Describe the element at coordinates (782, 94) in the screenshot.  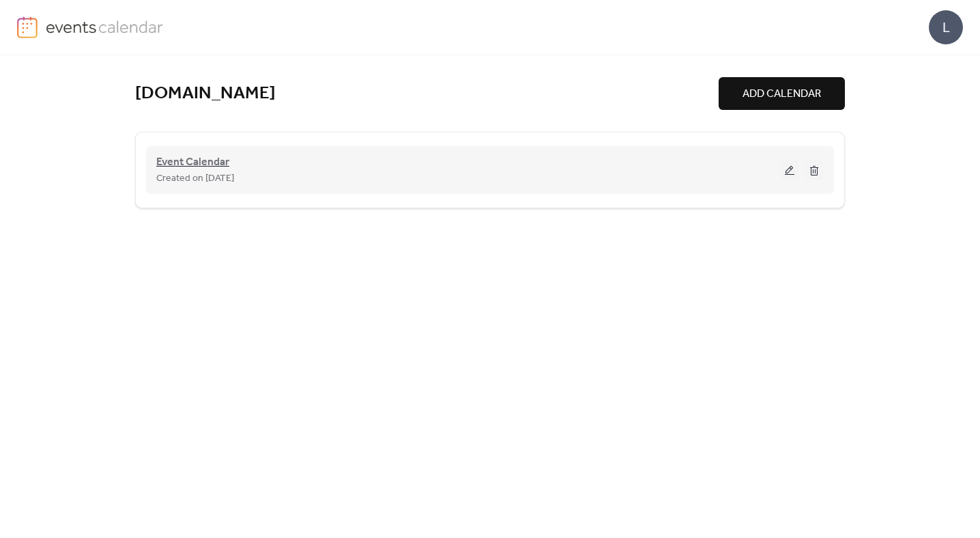
I see `button: ADD CALENDAR` at that location.